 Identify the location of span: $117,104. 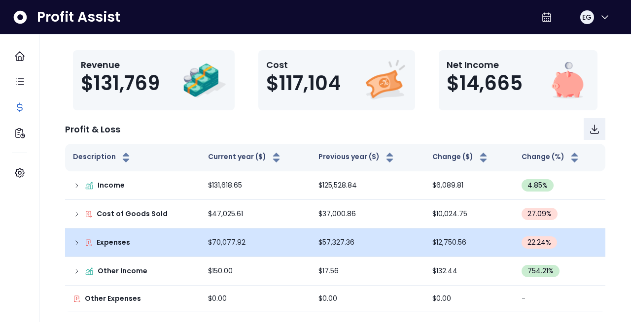
(303, 83).